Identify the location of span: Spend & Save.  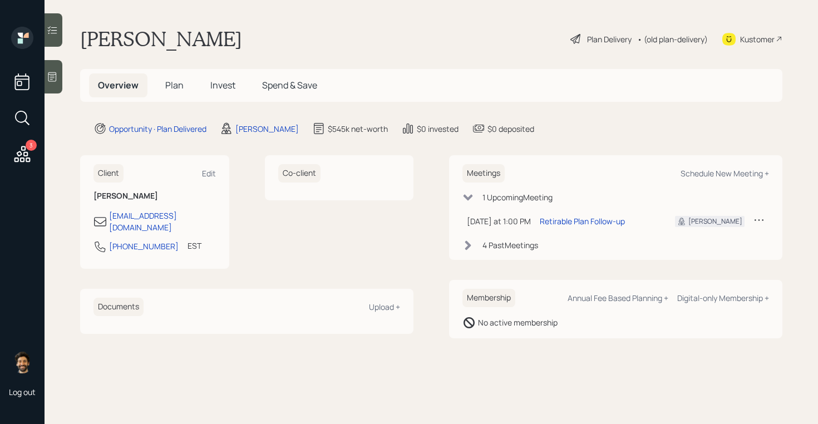
(289, 85).